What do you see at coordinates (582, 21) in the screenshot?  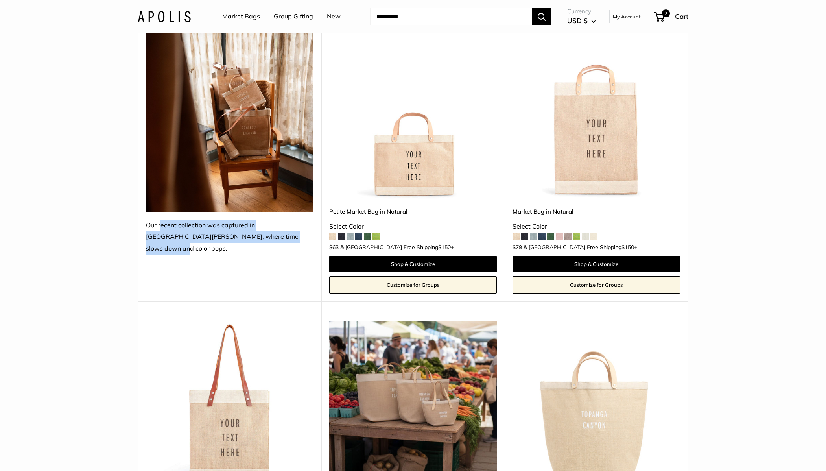 I see `button: USD $` at bounding box center [582, 21].